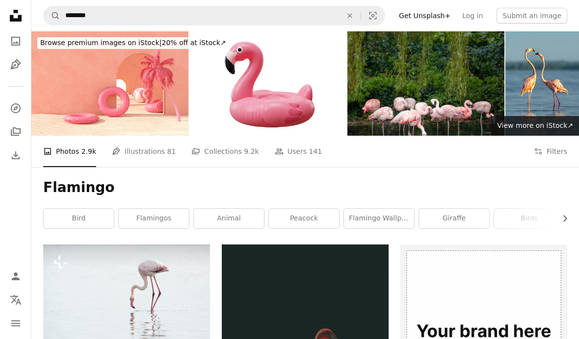 The height and width of the screenshot is (339, 579). What do you see at coordinates (16, 277) in the screenshot?
I see `a: Log in / Sign up` at bounding box center [16, 277].